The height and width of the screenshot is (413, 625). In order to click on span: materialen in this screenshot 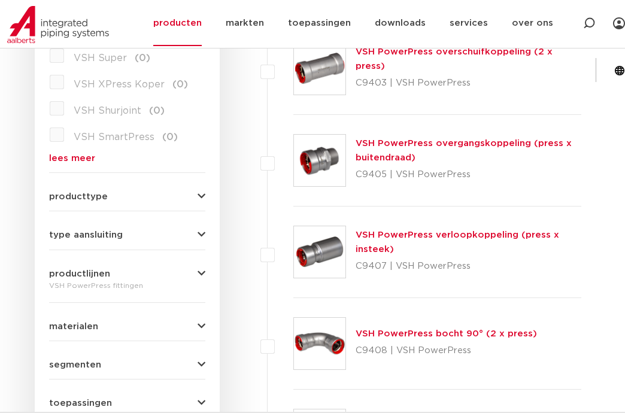, I will do `click(74, 326)`.